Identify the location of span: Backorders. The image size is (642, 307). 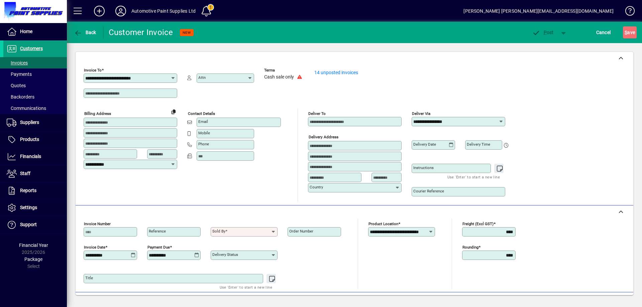
(20, 97).